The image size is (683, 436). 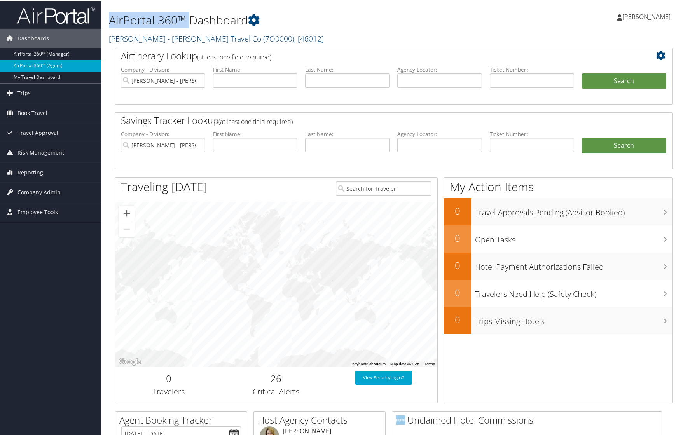 I want to click on h2: Unclaimed Hotel Commissions, so click(x=529, y=419).